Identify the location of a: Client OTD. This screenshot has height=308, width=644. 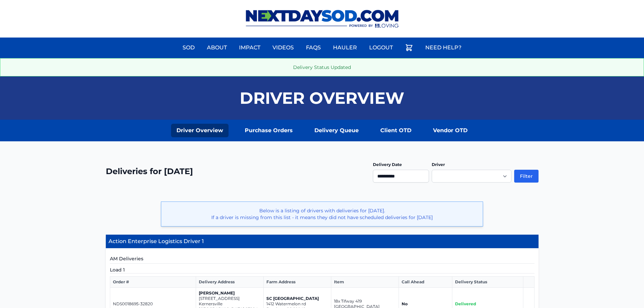
(396, 130).